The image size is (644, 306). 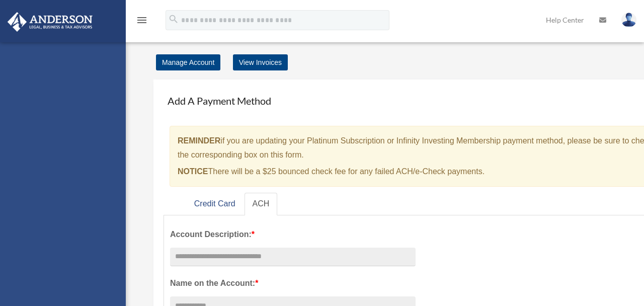 I want to click on i: search, so click(x=173, y=20).